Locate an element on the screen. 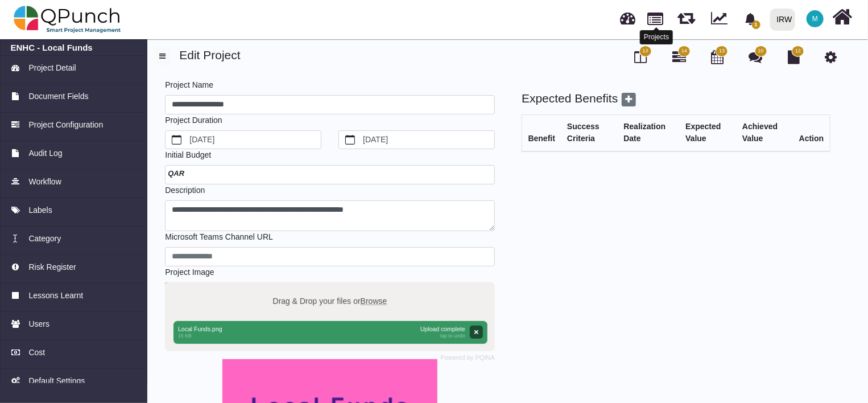 The image size is (868, 403). i: Document Library is located at coordinates (794, 57).